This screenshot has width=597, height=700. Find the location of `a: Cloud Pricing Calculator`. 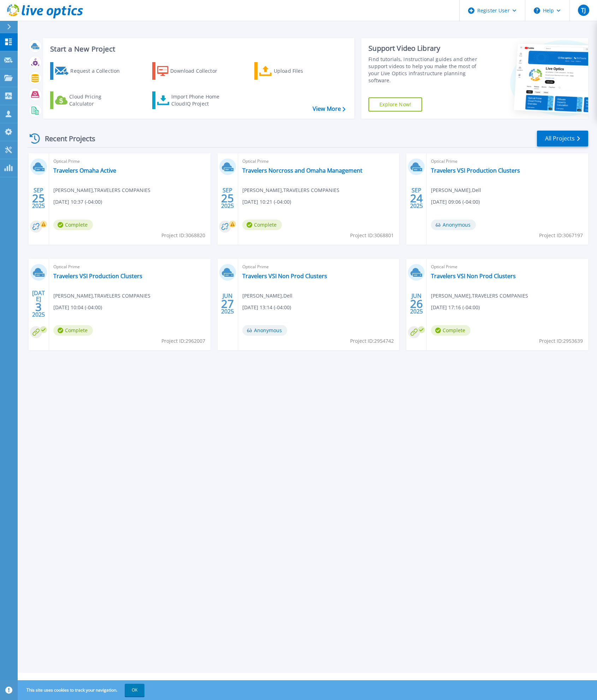

a: Cloud Pricing Calculator is located at coordinates (89, 101).